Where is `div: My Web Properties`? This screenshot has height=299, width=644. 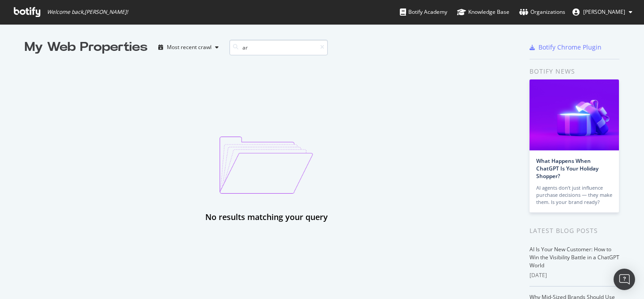 div: My Web Properties is located at coordinates (86, 48).